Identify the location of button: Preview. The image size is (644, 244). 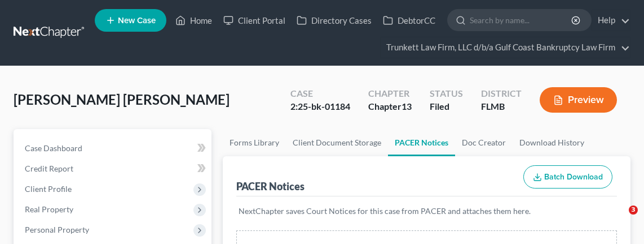
(578, 99).